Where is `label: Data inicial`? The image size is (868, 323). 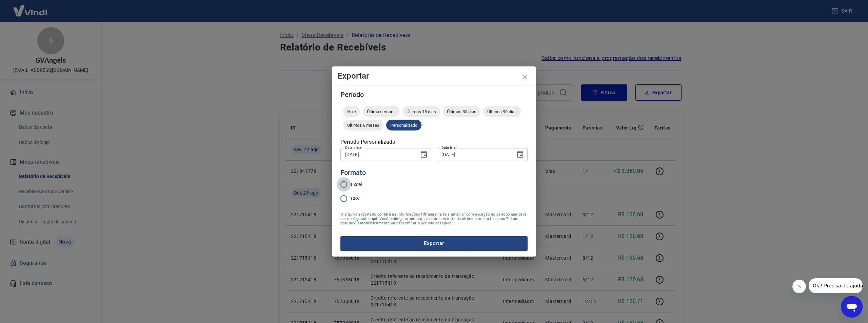 label: Data inicial is located at coordinates (354, 147).